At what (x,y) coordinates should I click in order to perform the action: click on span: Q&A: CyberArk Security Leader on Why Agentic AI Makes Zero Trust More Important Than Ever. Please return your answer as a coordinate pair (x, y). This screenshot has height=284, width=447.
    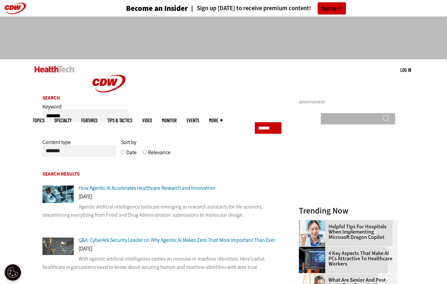
    Looking at the image, I should click on (177, 240).